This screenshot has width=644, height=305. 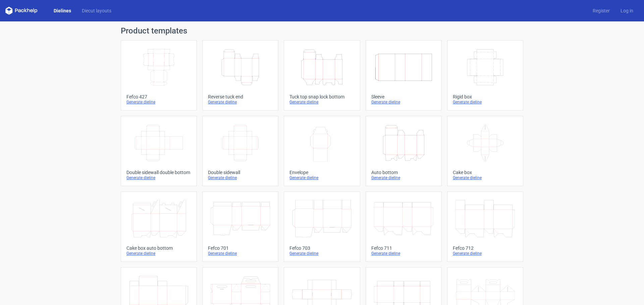 What do you see at coordinates (485, 227) in the screenshot?
I see `a: Fefco 712Generate dieline` at bounding box center [485, 227].